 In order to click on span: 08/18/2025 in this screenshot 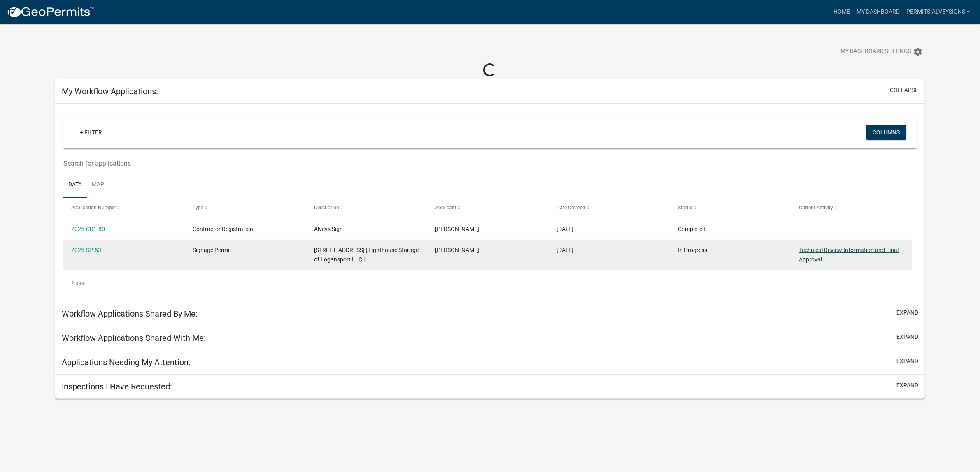, I will do `click(564, 229)`.